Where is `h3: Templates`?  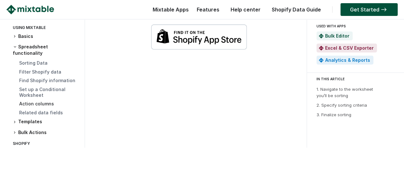 h3: Templates is located at coordinates (45, 122).